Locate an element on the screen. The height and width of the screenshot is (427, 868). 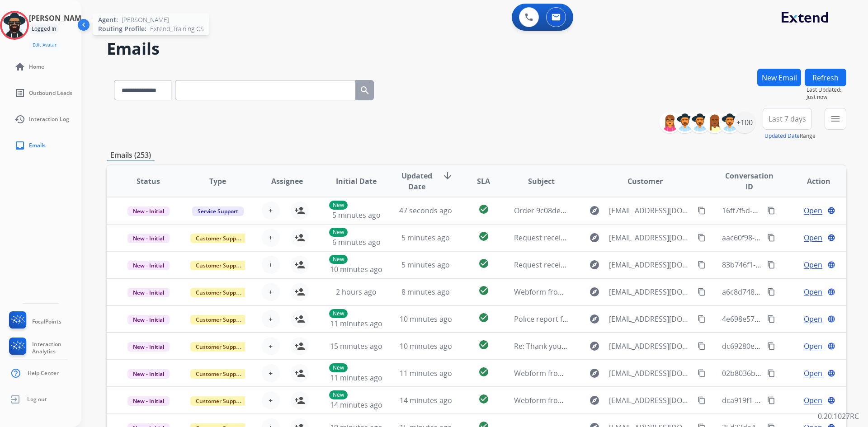
span: Routing Profile: is located at coordinates (122, 29).